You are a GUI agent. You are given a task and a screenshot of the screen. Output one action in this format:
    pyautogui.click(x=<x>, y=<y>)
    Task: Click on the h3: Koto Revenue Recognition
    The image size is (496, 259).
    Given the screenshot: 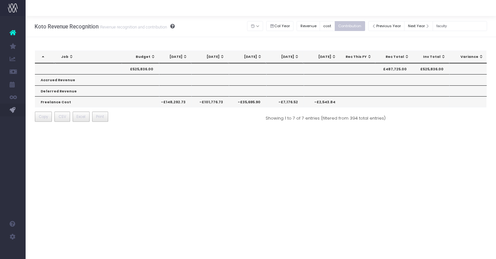 What is the action you would take?
    pyautogui.click(x=105, y=27)
    